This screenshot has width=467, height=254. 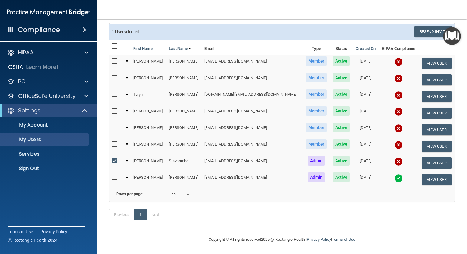 I want to click on a: 1, so click(x=140, y=215).